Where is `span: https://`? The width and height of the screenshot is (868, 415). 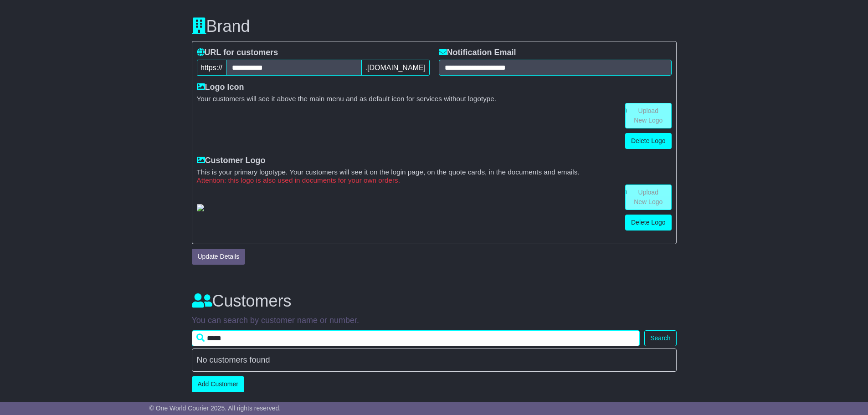
span: https:// is located at coordinates (212, 67).